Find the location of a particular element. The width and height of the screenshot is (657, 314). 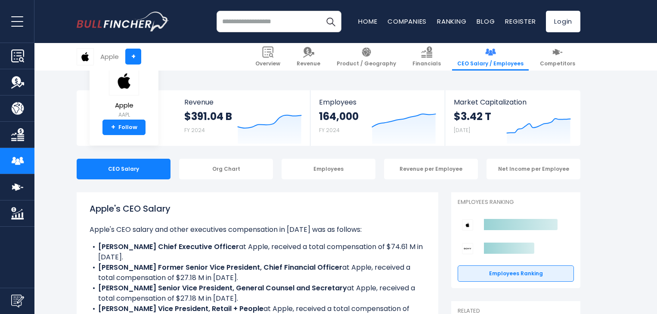

strong: 164,000 is located at coordinates (339, 116).